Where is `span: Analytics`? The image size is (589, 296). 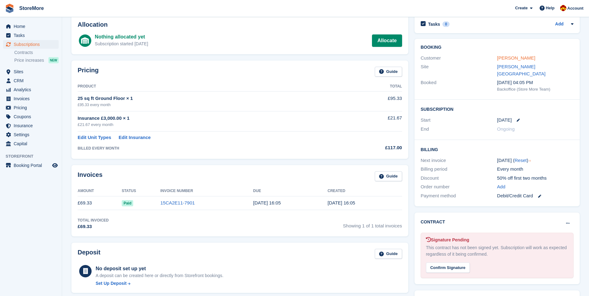
span: Analytics is located at coordinates (32, 90).